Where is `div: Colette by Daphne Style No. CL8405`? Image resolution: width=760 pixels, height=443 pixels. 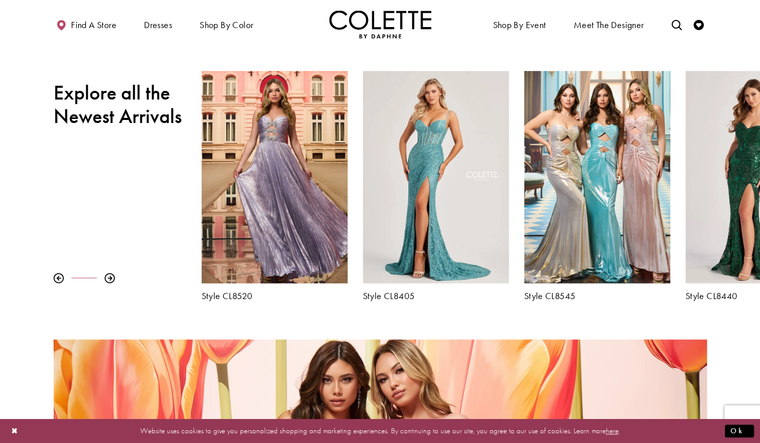
div: Colette by Daphne Style No. CL8405 is located at coordinates (436, 186).